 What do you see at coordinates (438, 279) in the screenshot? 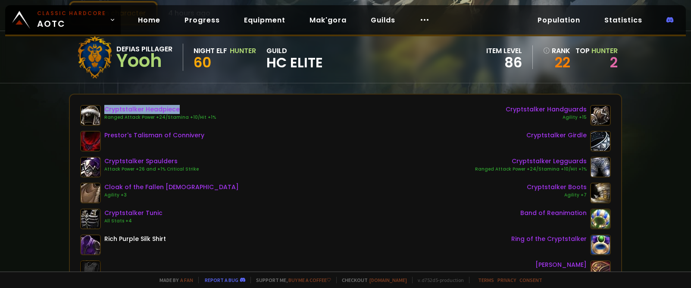
I see `span: v. d752d5 - production` at bounding box center [438, 279].